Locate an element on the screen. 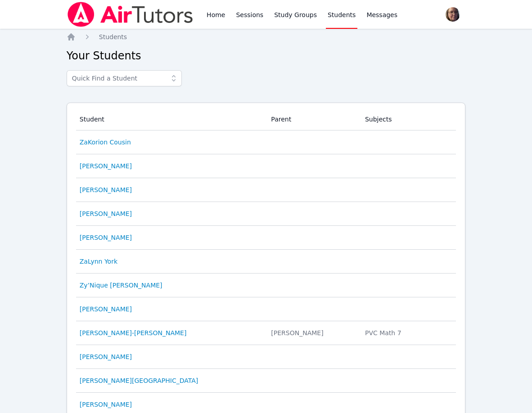 The height and width of the screenshot is (413, 532). a: Students is located at coordinates (113, 37).